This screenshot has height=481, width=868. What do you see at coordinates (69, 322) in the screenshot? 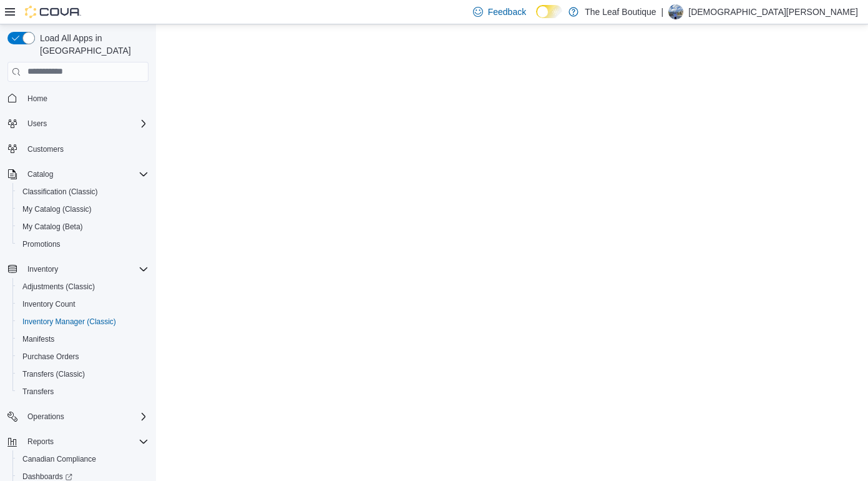
I see `a: Inventory Manager (Classic)` at bounding box center [69, 322].